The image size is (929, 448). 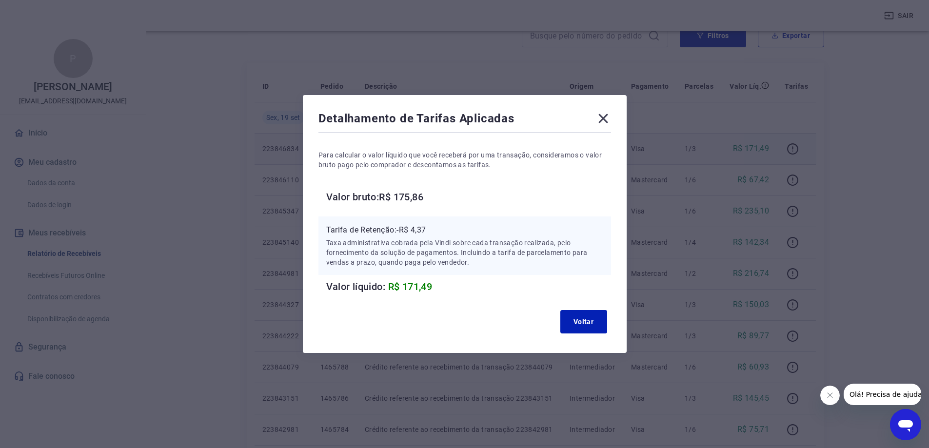 What do you see at coordinates (410, 287) in the screenshot?
I see `span: R$ 171,49` at bounding box center [410, 287].